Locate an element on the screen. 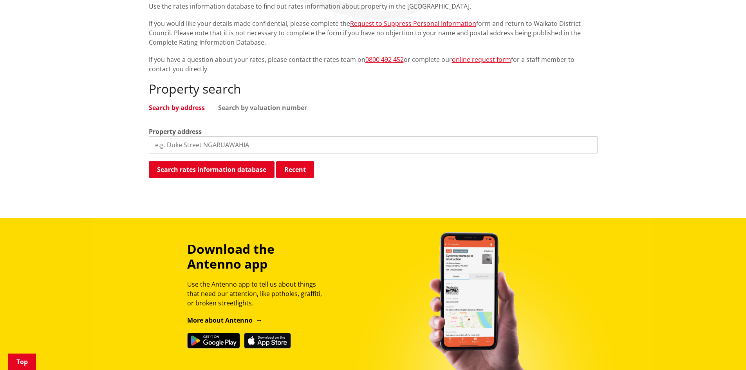 The image size is (746, 370). a: Top is located at coordinates (22, 362).